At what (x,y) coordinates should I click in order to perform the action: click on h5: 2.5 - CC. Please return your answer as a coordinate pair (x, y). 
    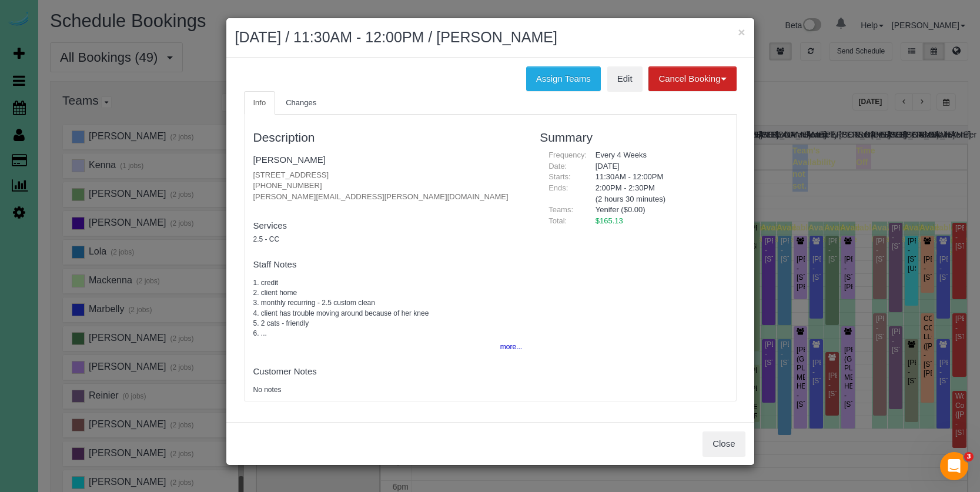
    Looking at the image, I should click on (388, 239).